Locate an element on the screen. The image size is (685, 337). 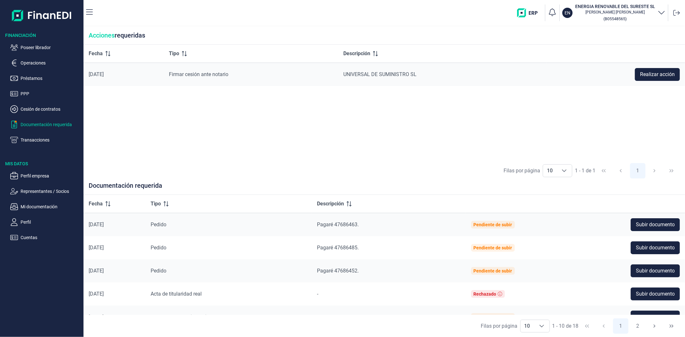
p: Transacciones is located at coordinates (51, 140).